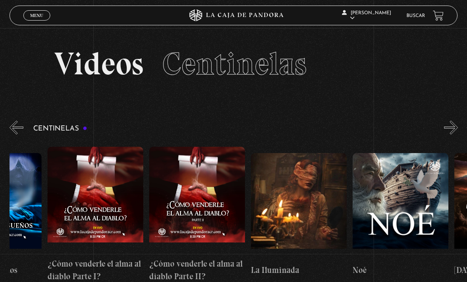 This screenshot has width=467, height=282. Describe the element at coordinates (438, 15) in the screenshot. I see `a: View your shopping cart` at that location.